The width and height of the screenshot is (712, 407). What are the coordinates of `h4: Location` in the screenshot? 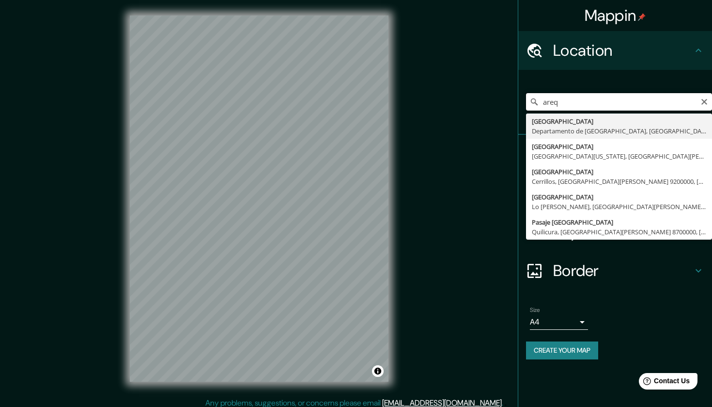 It's located at (623, 50).